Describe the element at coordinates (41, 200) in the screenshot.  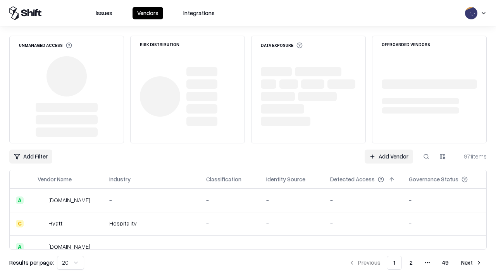
I see `img: intrado.com` at that location.